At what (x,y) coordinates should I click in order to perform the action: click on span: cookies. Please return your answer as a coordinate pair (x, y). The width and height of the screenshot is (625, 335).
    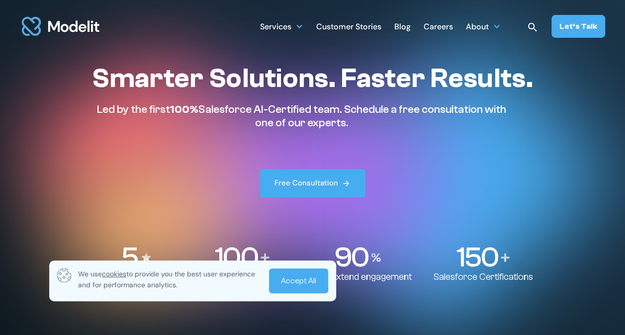
    Looking at the image, I should click on (114, 274).